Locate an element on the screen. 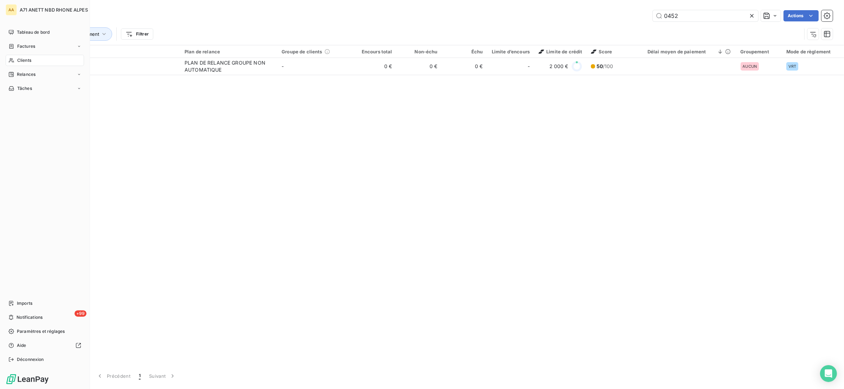 The height and width of the screenshot is (389, 844). span: Tableau de bord is located at coordinates (33, 32).